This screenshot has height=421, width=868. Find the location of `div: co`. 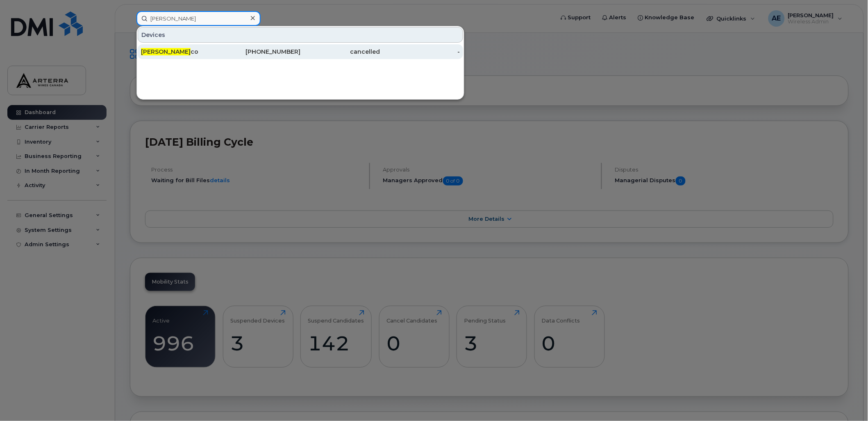

div: co is located at coordinates (181, 52).